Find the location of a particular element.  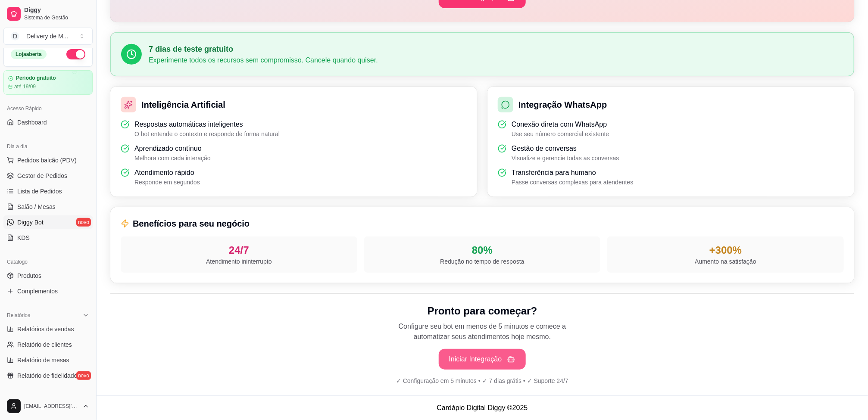

p: Passe conversas complexas para atendentes is located at coordinates (572, 182).